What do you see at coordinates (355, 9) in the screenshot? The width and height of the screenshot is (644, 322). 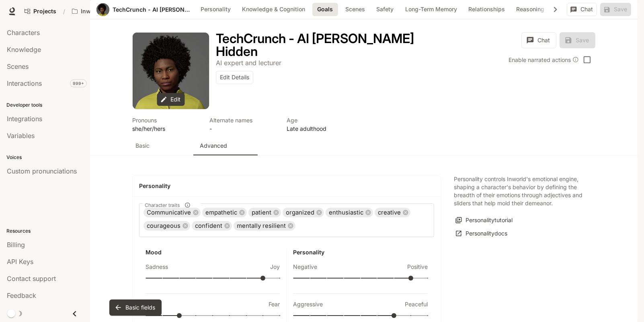 I see `button: Scenes` at bounding box center [355, 9].